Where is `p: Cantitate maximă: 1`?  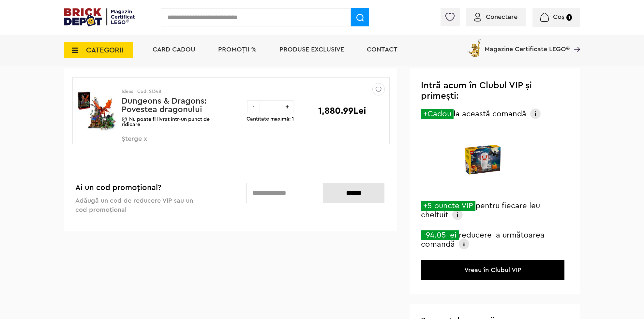 p: Cantitate maximă: 1 is located at coordinates (270, 119).